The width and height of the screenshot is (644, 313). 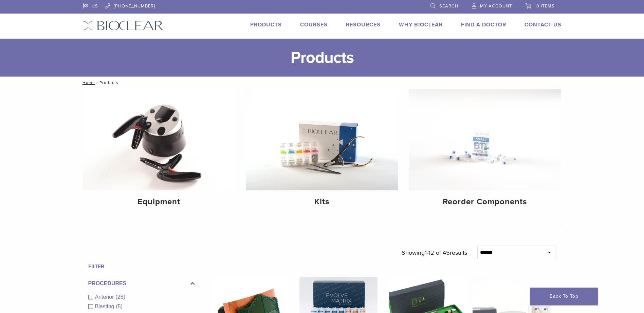 I want to click on label: Procedures, so click(x=141, y=284).